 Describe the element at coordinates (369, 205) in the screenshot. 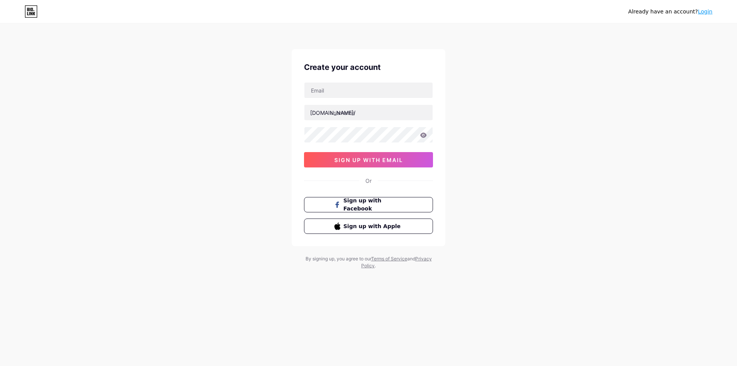

I see `a: Sign up with Facebook` at that location.